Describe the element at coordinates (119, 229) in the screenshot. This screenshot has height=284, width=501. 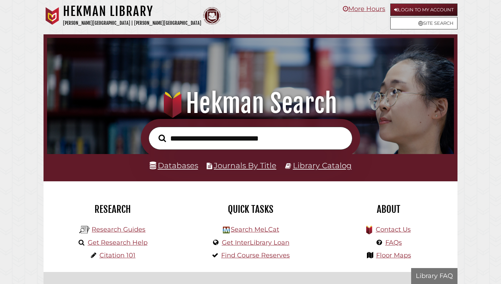
I see `a: Research Guides` at that location.